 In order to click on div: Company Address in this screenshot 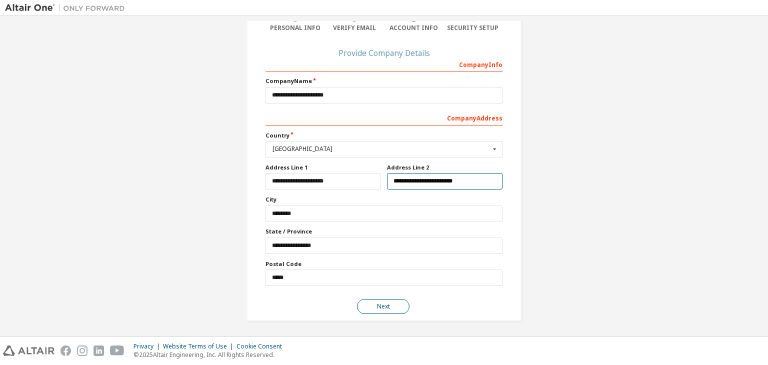, I will do `click(384, 118)`.